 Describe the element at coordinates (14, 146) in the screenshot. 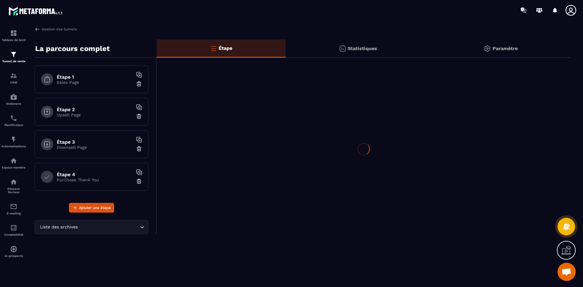

I see `p: Automatisations` at that location.